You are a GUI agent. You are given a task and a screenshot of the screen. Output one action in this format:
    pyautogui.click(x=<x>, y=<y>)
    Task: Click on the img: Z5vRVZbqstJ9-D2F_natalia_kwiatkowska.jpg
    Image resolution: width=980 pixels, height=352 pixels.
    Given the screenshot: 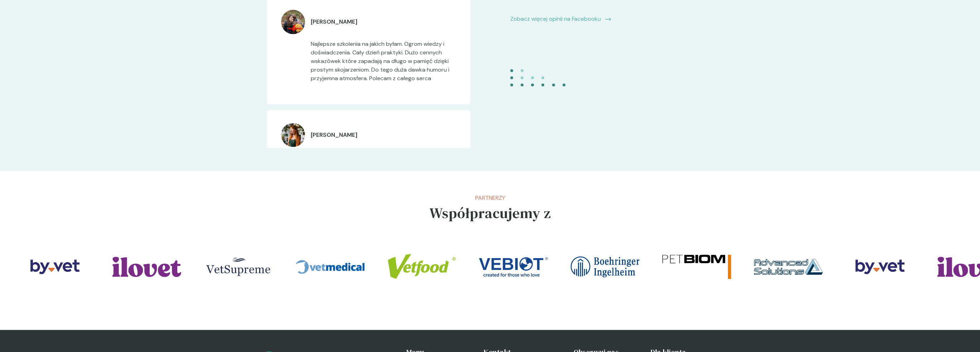 What is the action you would take?
    pyautogui.click(x=293, y=135)
    